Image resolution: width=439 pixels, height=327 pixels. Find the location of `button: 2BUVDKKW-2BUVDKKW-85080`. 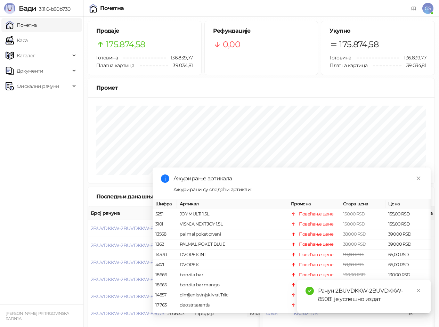

button: 2BUVDKKW-2BUVDKKW-85080 is located at coordinates (128, 228).